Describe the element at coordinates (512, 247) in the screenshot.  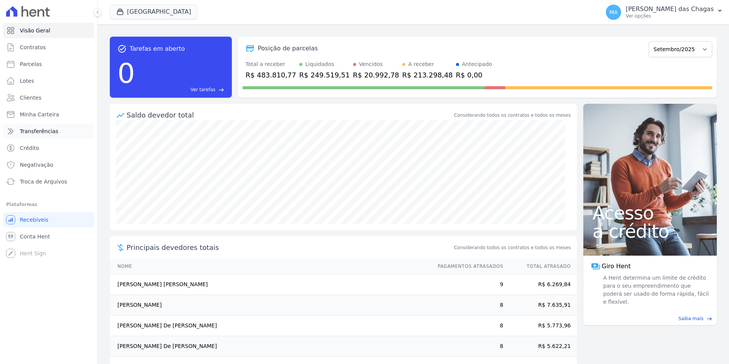
I see `span: Considerando todos os contratos e todos os meses` at that location.